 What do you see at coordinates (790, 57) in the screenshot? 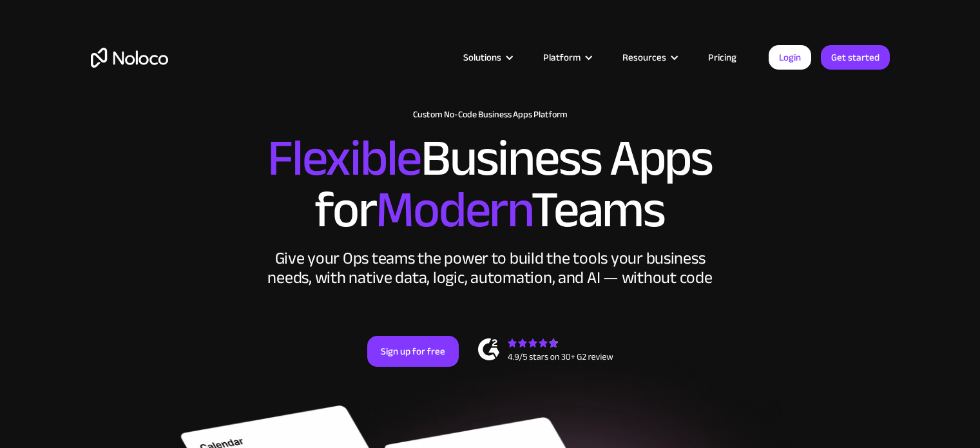
I see `a: Login` at bounding box center [790, 57].